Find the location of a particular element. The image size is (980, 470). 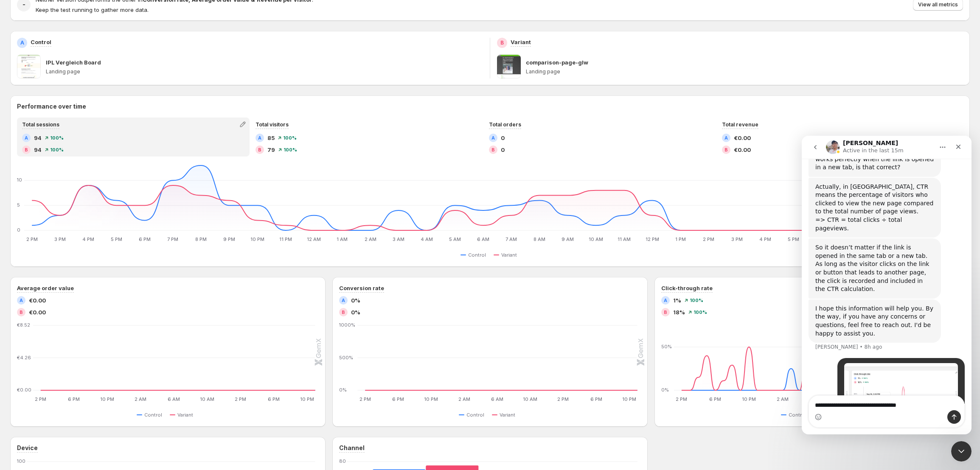

text: 5 AM is located at coordinates (455, 239).